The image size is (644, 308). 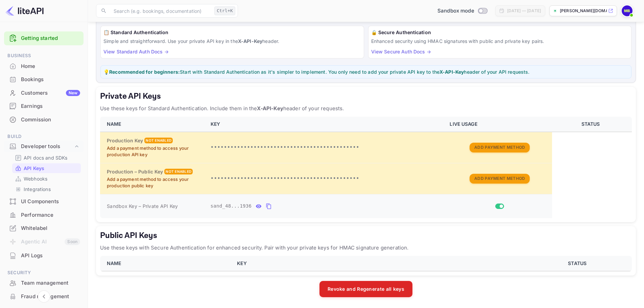 What do you see at coordinates (44, 215) in the screenshot?
I see `a: Performance` at bounding box center [44, 215].